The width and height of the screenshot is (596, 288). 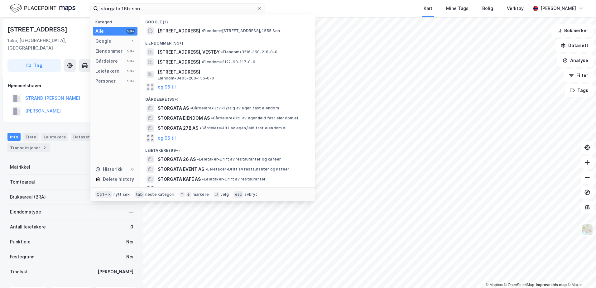 What do you see at coordinates (29, 148) in the screenshot?
I see `div: Transaksjoner` at bounding box center [29, 148].